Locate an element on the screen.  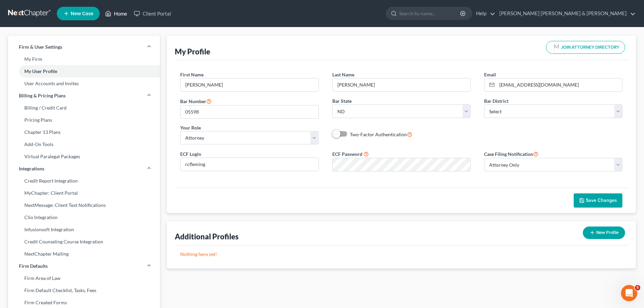
a: Firm Default Checklist, Tasks, Fees is located at coordinates (84, 290).